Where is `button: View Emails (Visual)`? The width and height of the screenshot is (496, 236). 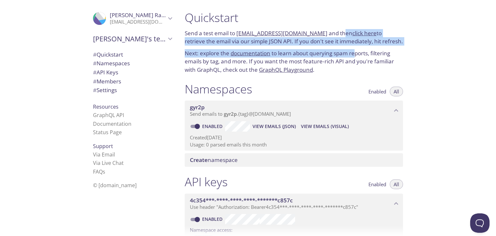
button: View Emails (Visual) is located at coordinates (325, 126).